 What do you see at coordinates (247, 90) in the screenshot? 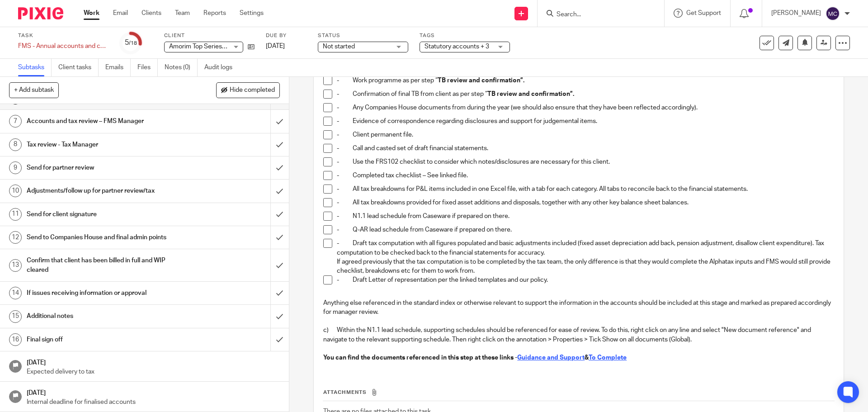
I see `button: Hide completed` at bounding box center [247, 90].